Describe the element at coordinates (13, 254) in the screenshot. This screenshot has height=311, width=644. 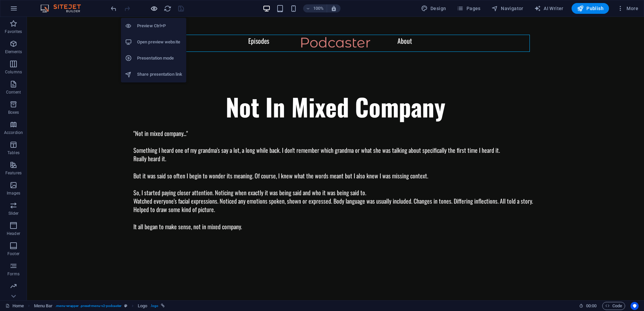
I see `p: Footer` at that location.